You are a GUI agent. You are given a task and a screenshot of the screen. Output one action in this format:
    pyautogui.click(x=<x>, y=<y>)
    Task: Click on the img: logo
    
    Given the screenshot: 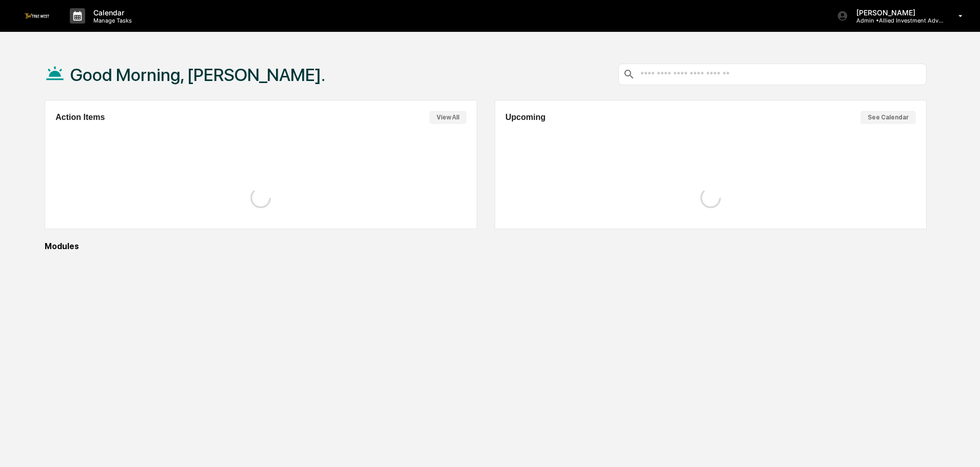 What is the action you would take?
    pyautogui.click(x=37, y=15)
    